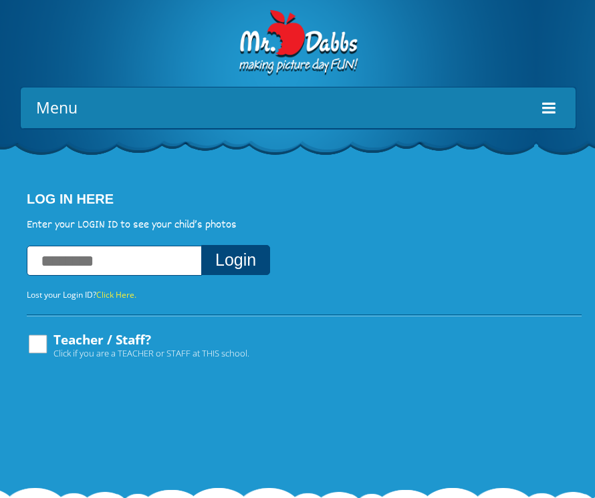  I want to click on p: Lost your Login ID?, so click(304, 295).